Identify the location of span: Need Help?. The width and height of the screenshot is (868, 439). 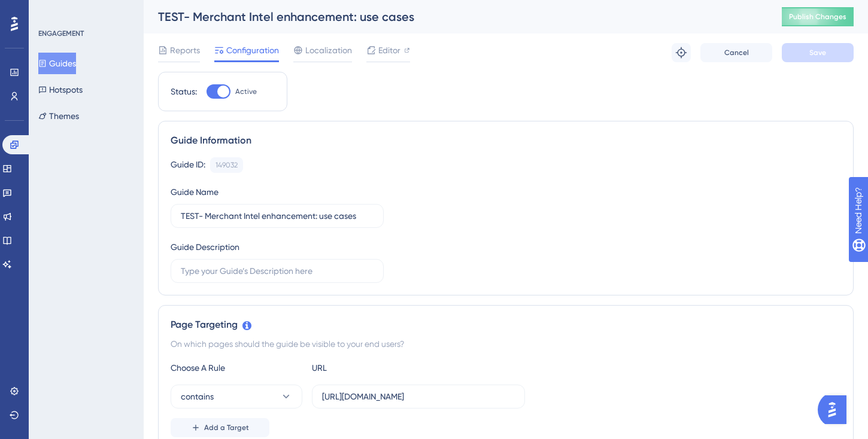
(51, 10).